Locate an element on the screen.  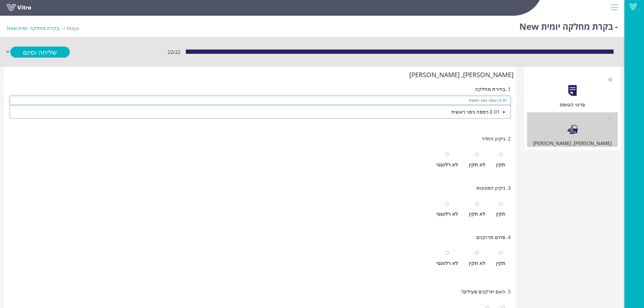
span: 22 / 22 is located at coordinates (174, 52).